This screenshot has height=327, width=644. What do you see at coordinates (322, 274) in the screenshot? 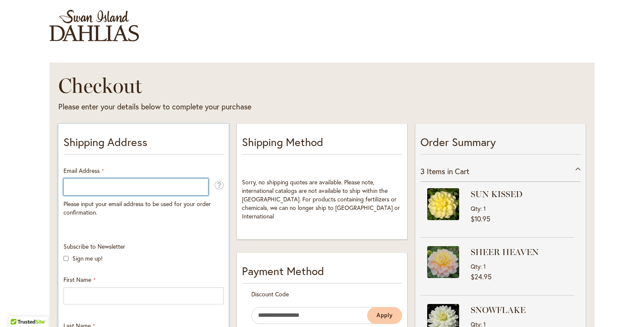
I see `div: Payment Method` at bounding box center [322, 274].